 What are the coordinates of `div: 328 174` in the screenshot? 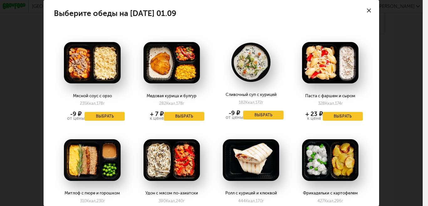 It's located at (331, 103).